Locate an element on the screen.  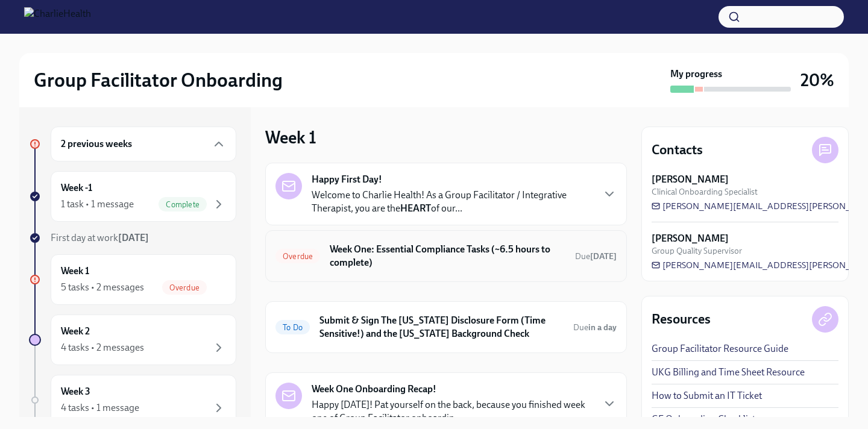
span: Group Quality Supervisor is located at coordinates (697, 250).